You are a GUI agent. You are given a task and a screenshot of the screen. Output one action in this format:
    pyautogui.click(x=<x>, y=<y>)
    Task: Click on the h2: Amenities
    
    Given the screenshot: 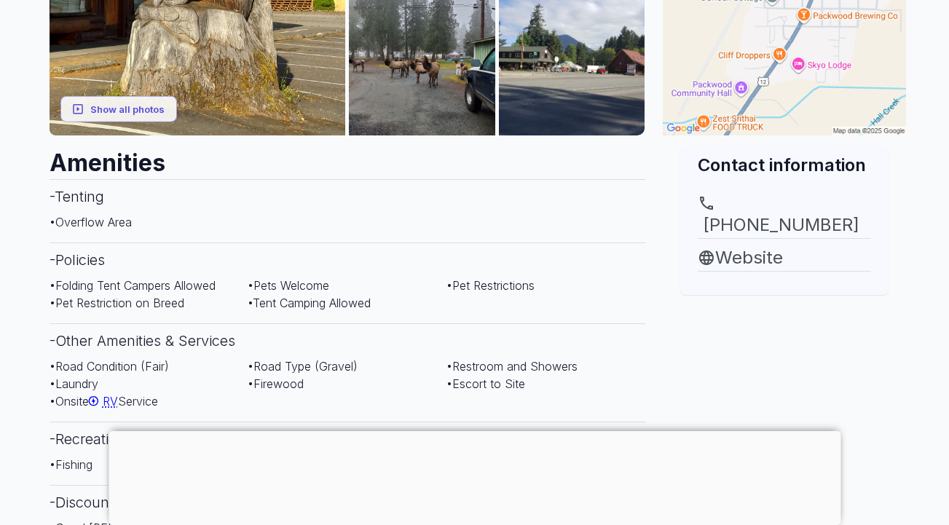 What is the action you would take?
    pyautogui.click(x=347, y=157)
    